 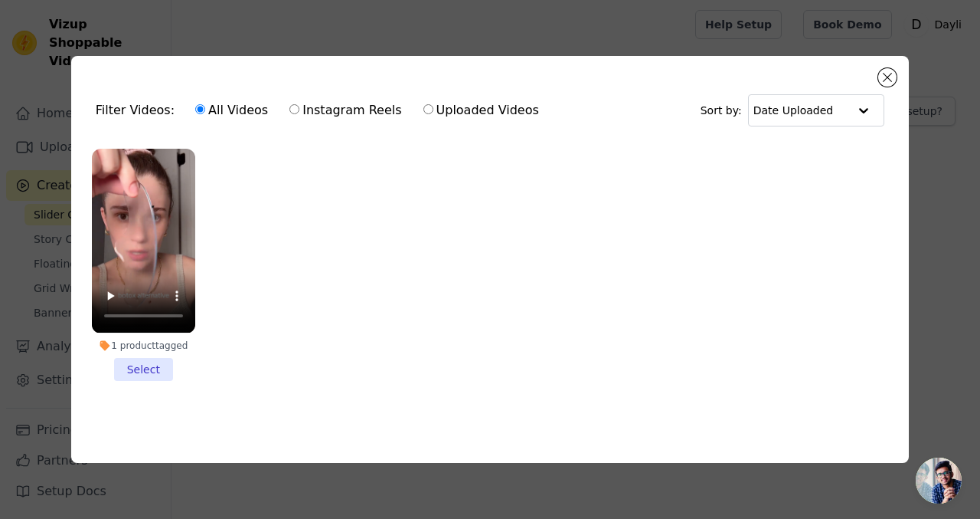 I want to click on div: Sort by:, so click(x=792, y=110).